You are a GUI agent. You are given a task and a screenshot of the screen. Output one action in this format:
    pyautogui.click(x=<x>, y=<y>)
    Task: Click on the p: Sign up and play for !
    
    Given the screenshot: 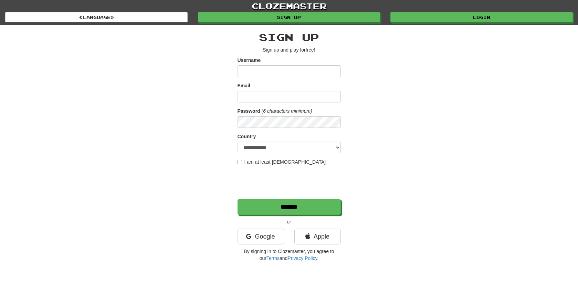 What is the action you would take?
    pyautogui.click(x=289, y=50)
    